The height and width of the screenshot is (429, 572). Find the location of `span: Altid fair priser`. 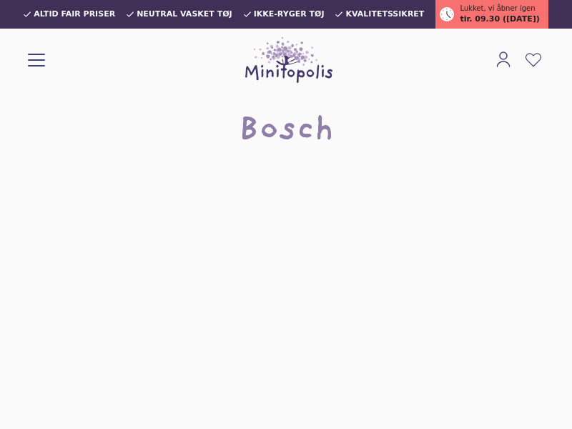

span: Altid fair priser is located at coordinates (74, 14).